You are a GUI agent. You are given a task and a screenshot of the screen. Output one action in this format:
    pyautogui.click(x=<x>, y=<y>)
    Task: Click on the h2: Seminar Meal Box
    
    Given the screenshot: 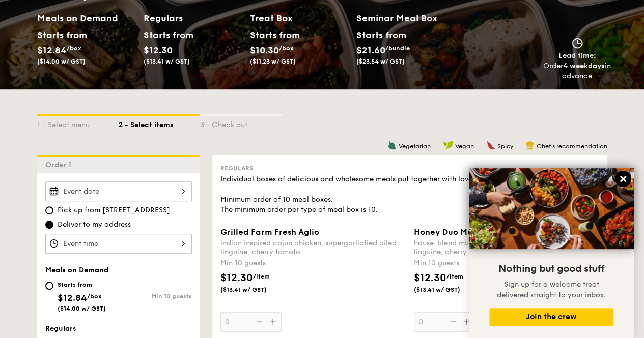 What is the action you would take?
    pyautogui.click(x=409, y=18)
    